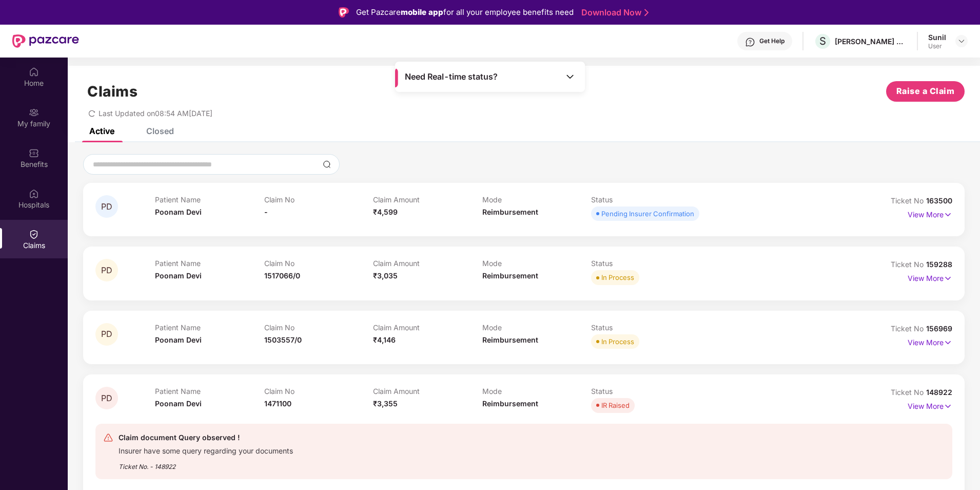 This screenshot has height=490, width=980. Describe the element at coordinates (160, 131) in the screenshot. I see `div: Closed` at that location.